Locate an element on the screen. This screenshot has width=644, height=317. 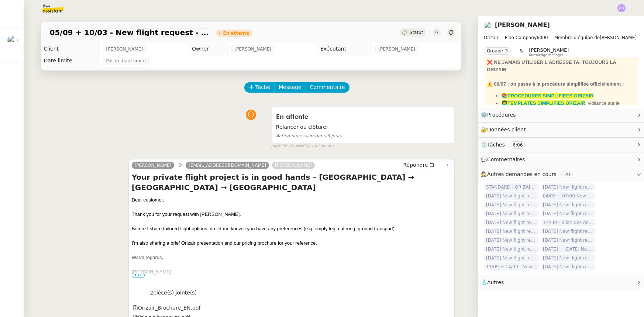
td: Exécutant is located at coordinates (345, 49).